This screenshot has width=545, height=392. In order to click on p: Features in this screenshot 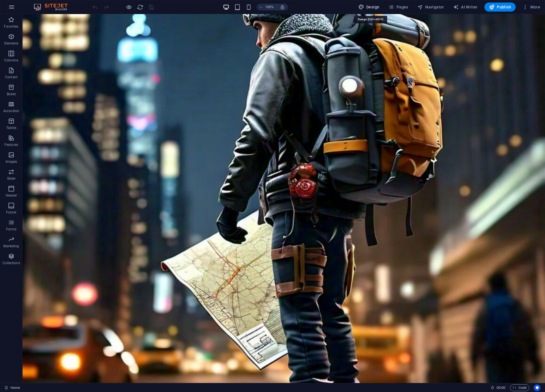, I will do `click(11, 145)`.